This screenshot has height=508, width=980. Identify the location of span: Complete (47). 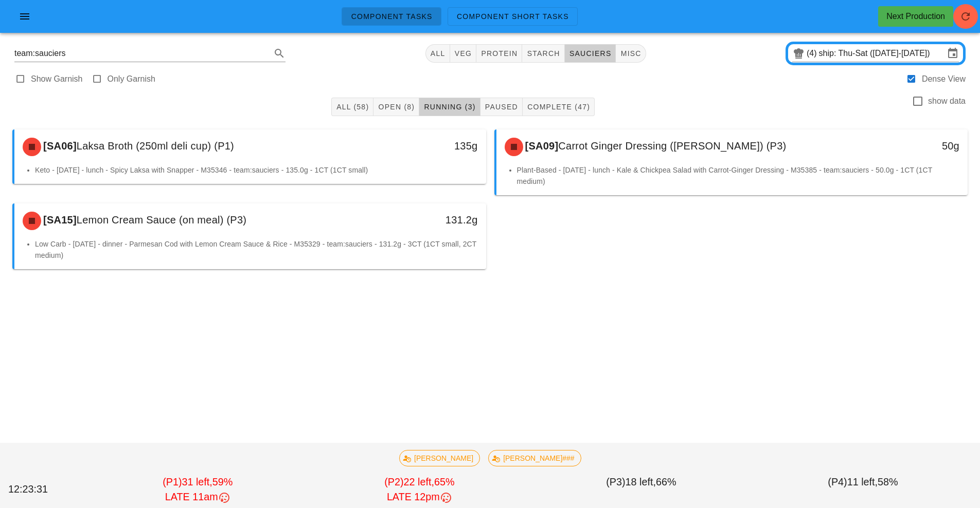
(558, 107).